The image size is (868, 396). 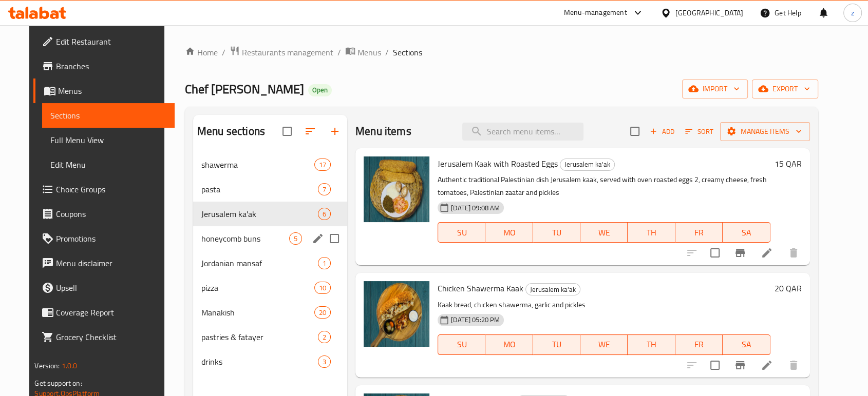 What do you see at coordinates (501, 52) in the screenshot?
I see `nav: breadcrumb` at bounding box center [501, 52].